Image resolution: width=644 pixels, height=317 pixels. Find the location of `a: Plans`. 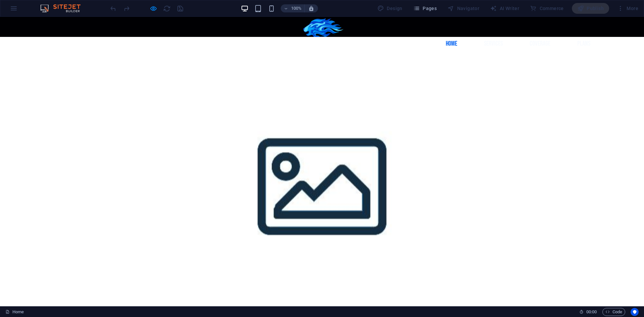

a: Plans is located at coordinates (584, 27).